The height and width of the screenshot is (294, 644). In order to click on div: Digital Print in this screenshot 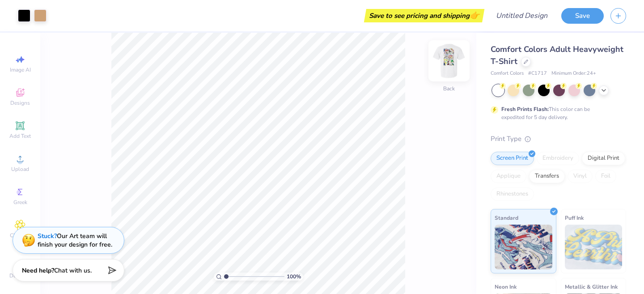, I will do `click(603, 158)`.